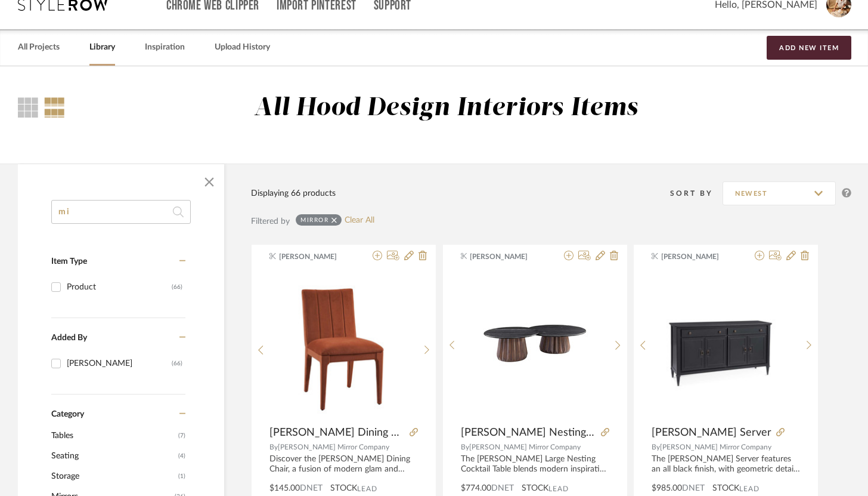 Image resolution: width=868 pixels, height=496 pixels. What do you see at coordinates (344, 344) in the screenshot?
I see `img: Brianne Rust Dining Chair` at bounding box center [344, 344].